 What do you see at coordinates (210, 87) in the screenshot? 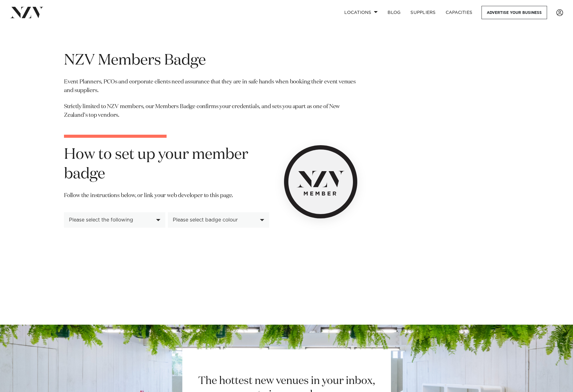
I see `p: Event Planners, PCOs and corporate clients need assurance that they are in safe hands when bookin...` at bounding box center [210, 87].